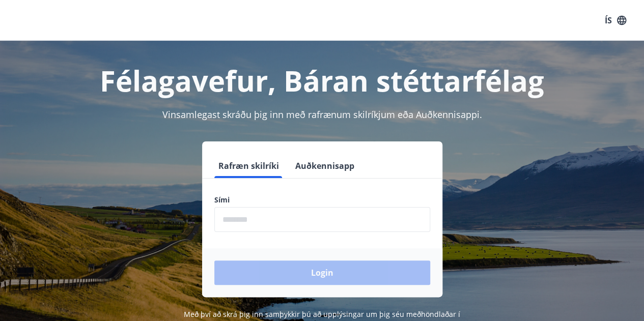 Image resolution: width=644 pixels, height=321 pixels. I want to click on span: Vinsamlegast skráðu þig inn með rafrænum skilríkjum eða Auðkennisappi., so click(322, 114).